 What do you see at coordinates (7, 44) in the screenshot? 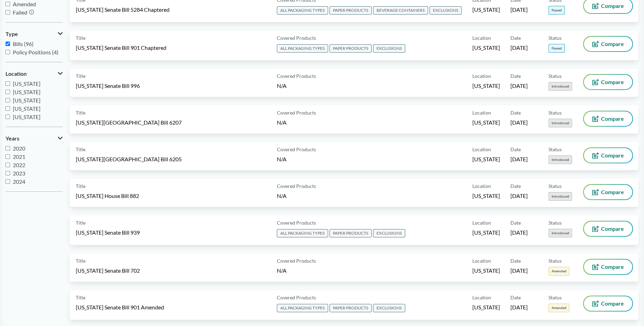
I see `input: Bills (96)` at bounding box center [7, 44].